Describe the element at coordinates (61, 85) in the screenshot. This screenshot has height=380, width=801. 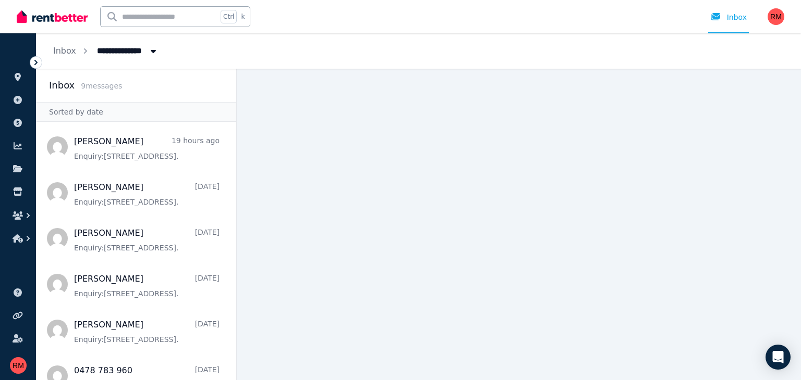
I see `h2: Inbox` at that location.